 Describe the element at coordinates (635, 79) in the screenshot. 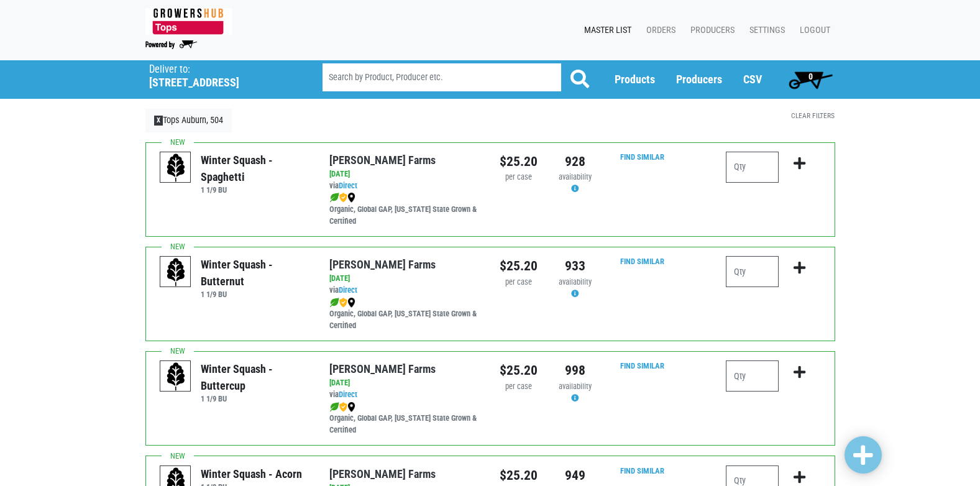

I see `span: Products` at that location.